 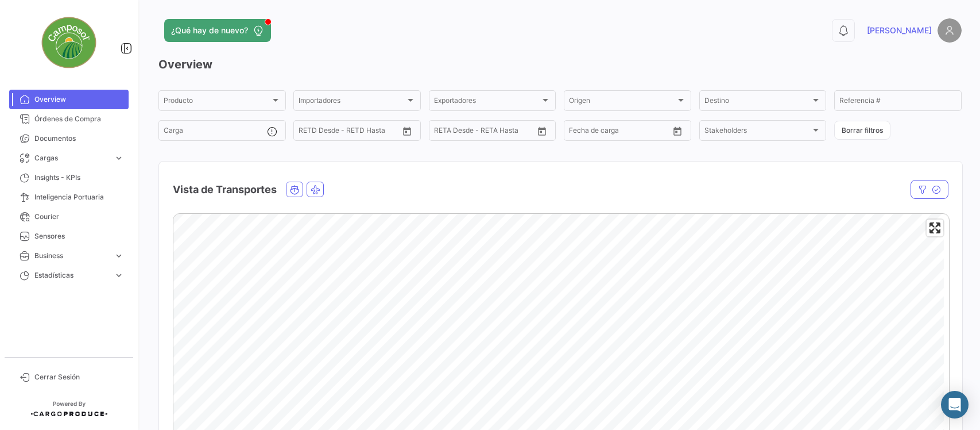 What do you see at coordinates (224, 190) in the screenshot?
I see `h4: Vista de Transportes` at bounding box center [224, 190].